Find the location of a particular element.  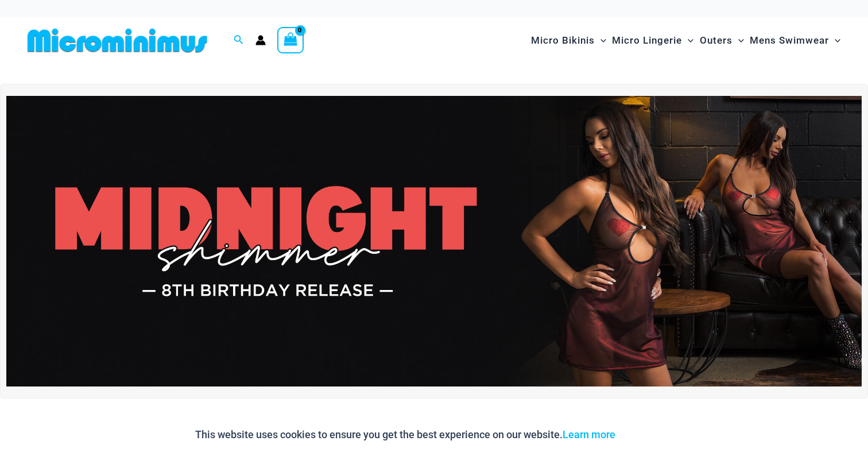

button: Accept is located at coordinates (648, 434).